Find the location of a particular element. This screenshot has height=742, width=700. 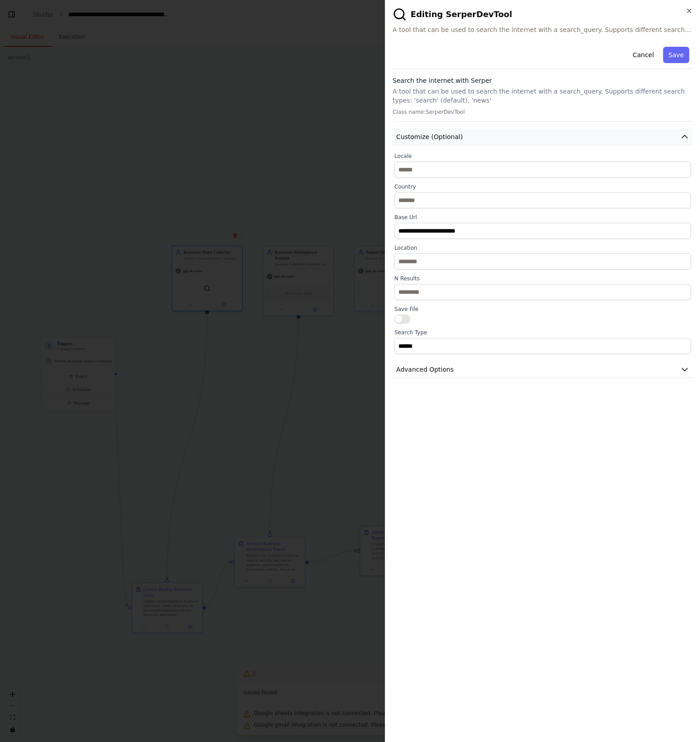

span: Customize (Optional) is located at coordinates (429, 137).